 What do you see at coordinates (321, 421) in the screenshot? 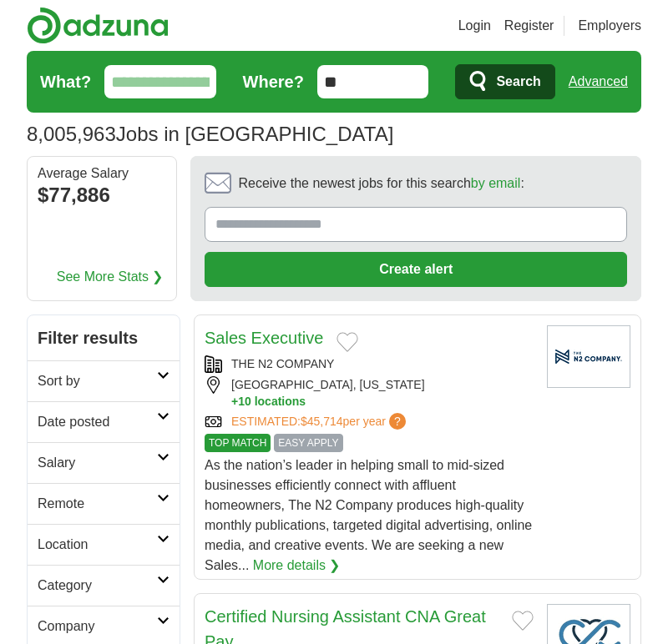
I see `span: $45,714` at bounding box center [321, 421].